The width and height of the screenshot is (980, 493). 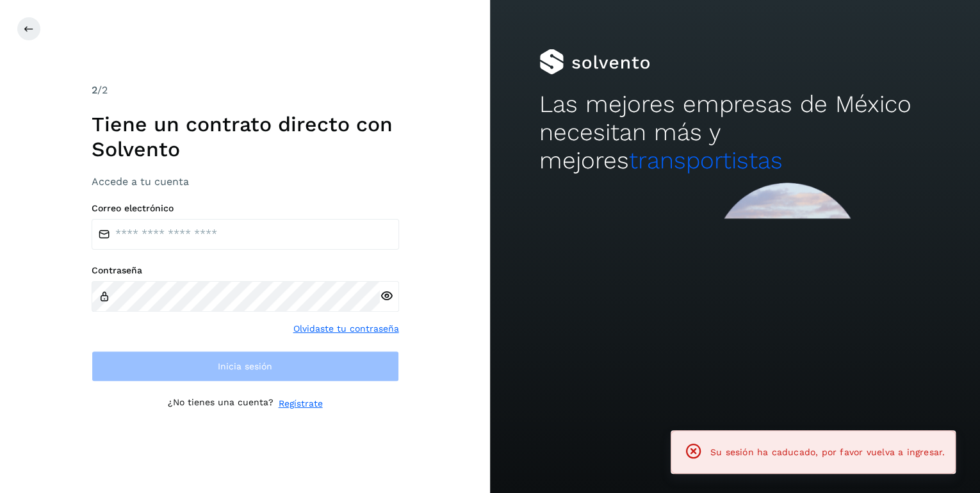 I want to click on a: Olvidaste tu contraseña, so click(x=346, y=329).